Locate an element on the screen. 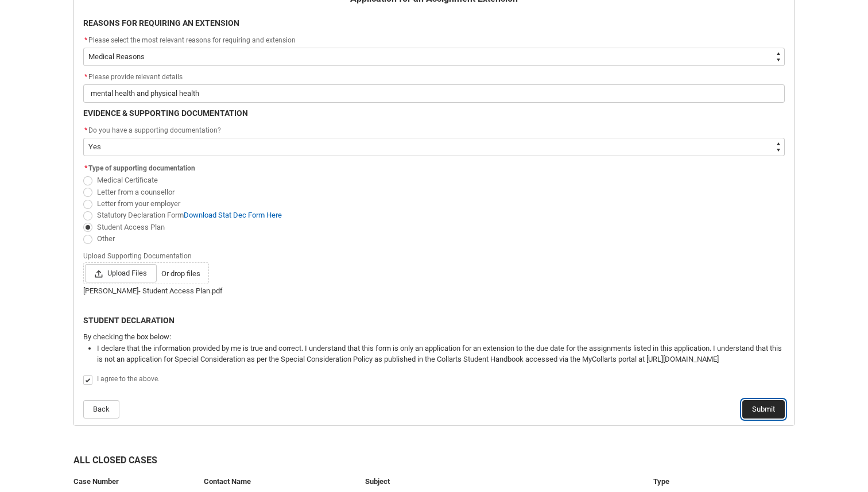 This screenshot has height=492, width=868. b: STUDENT DECLARATION is located at coordinates (129, 320).